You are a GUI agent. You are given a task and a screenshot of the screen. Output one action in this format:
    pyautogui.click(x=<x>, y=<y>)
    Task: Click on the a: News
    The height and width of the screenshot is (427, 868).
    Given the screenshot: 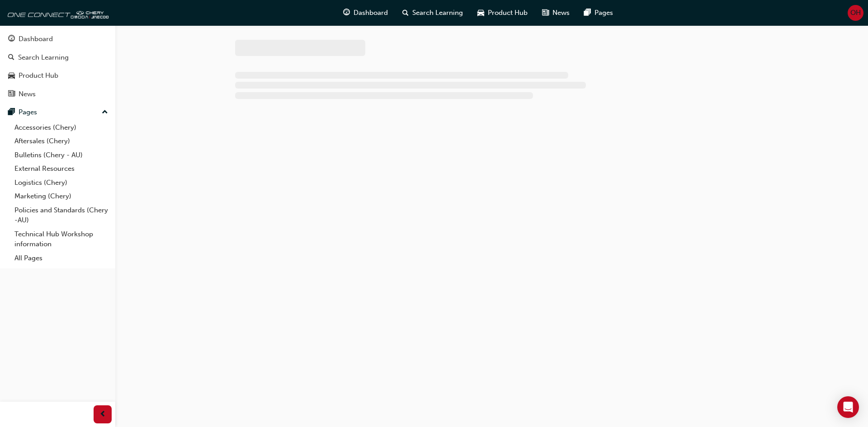 What is the action you would take?
    pyautogui.click(x=58, y=94)
    